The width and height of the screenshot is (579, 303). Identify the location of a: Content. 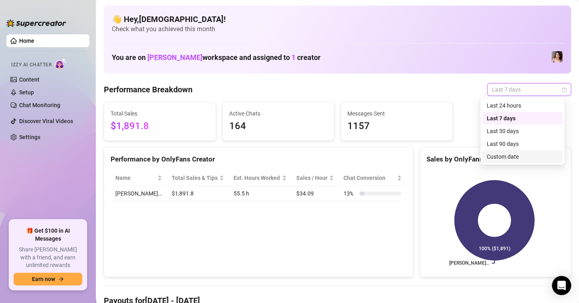
(29, 79).